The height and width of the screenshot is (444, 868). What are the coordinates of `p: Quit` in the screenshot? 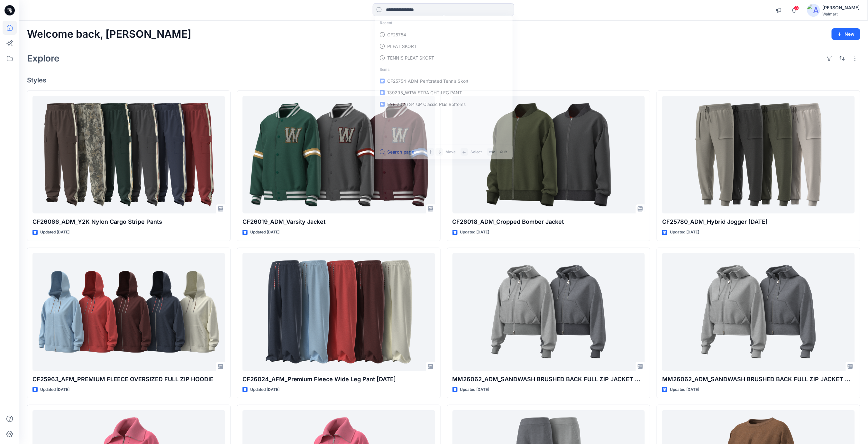 It's located at (503, 152).